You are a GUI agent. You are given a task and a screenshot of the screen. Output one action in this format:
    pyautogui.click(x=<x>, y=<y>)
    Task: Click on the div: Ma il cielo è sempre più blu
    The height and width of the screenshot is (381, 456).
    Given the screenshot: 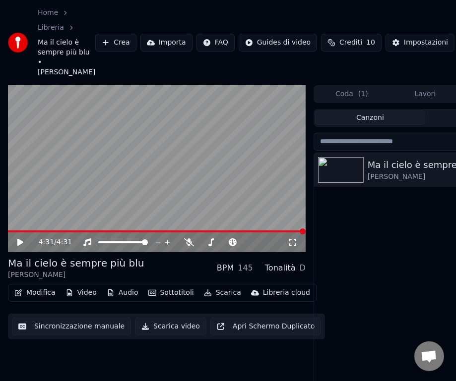 What is the action you would take?
    pyautogui.click(x=76, y=263)
    